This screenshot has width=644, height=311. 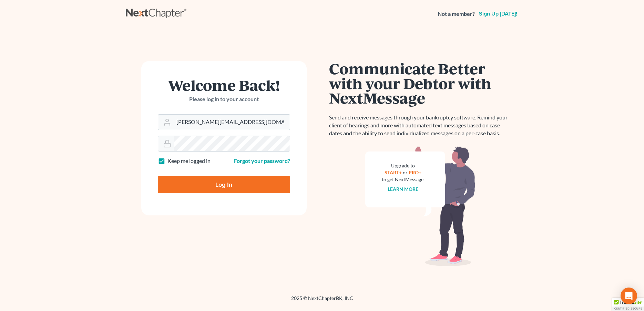 I want to click on p: Please log in to your account, so click(x=224, y=99).